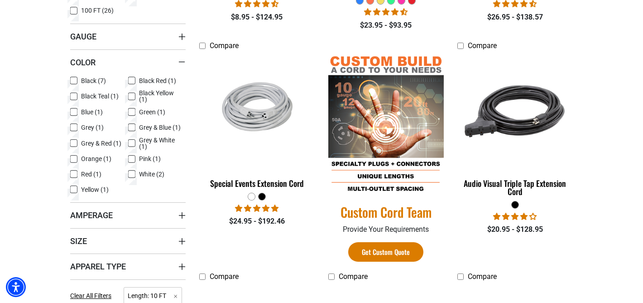 The image size is (643, 303). I want to click on span: 4.40 stars, so click(386, 12).